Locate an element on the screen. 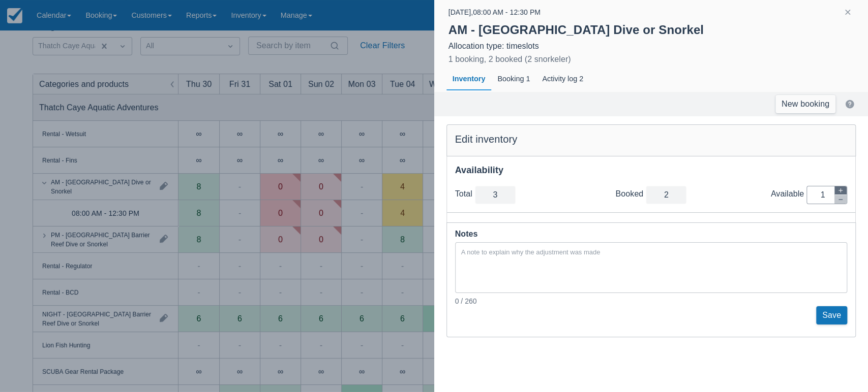 The image size is (868, 392). div: Total is located at coordinates (465, 194).